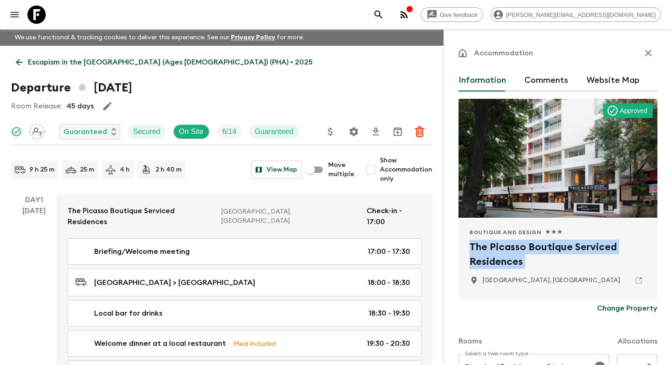 This screenshot has height=365, width=672. What do you see at coordinates (546, 80) in the screenshot?
I see `button: Comments` at bounding box center [546, 80].